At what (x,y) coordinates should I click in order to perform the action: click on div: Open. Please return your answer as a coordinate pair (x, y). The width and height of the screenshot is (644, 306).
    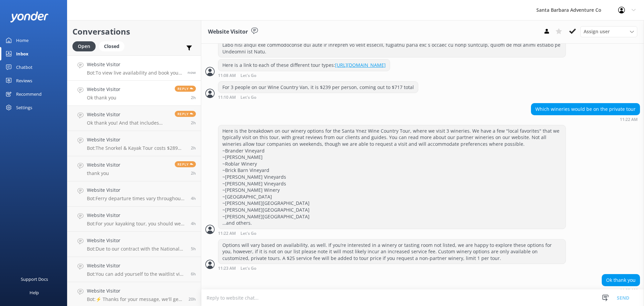
    Looking at the image, I should click on (84, 47).